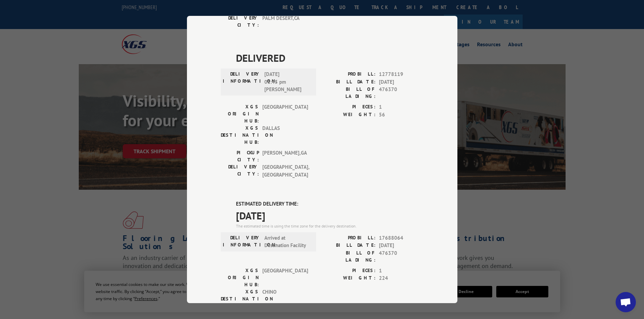 The height and width of the screenshot is (319, 644). What do you see at coordinates (401, 279) in the screenshot?
I see `span: 224` at bounding box center [401, 279].